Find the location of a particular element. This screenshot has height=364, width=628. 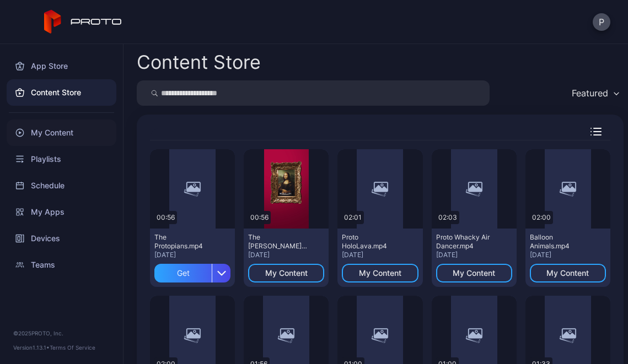

div: Teams is located at coordinates (61, 265).